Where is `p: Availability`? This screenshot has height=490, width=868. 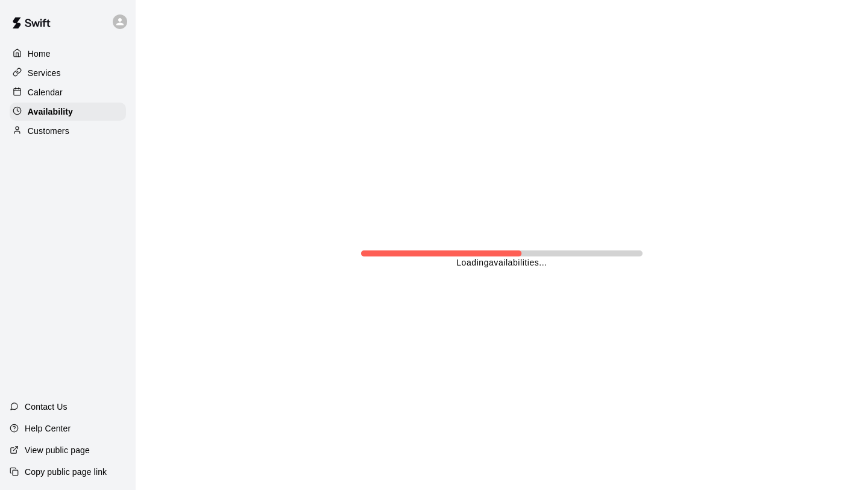
p: Availability is located at coordinates (50, 111).